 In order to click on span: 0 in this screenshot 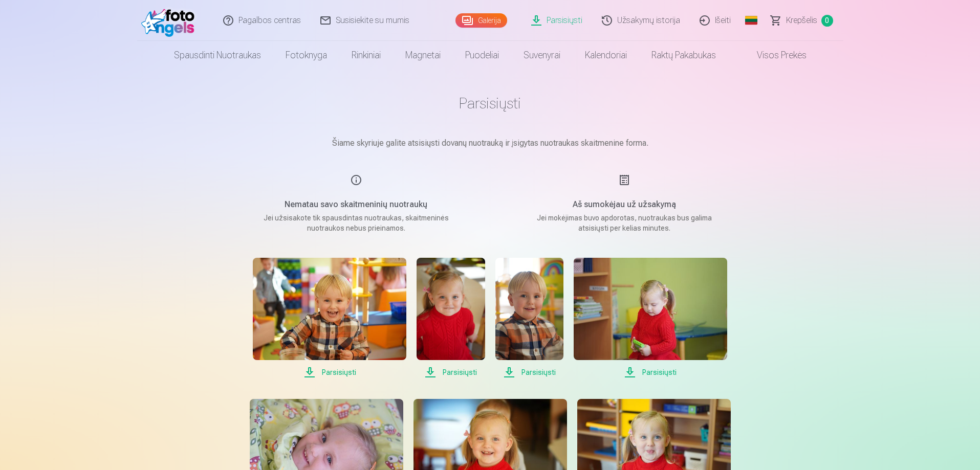, I will do `click(826, 20)`.